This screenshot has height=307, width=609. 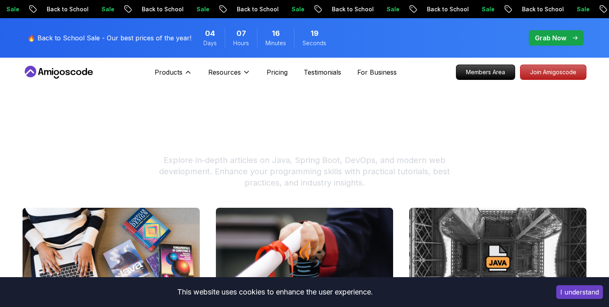 What do you see at coordinates (377, 72) in the screenshot?
I see `a: For Business` at bounding box center [377, 72].